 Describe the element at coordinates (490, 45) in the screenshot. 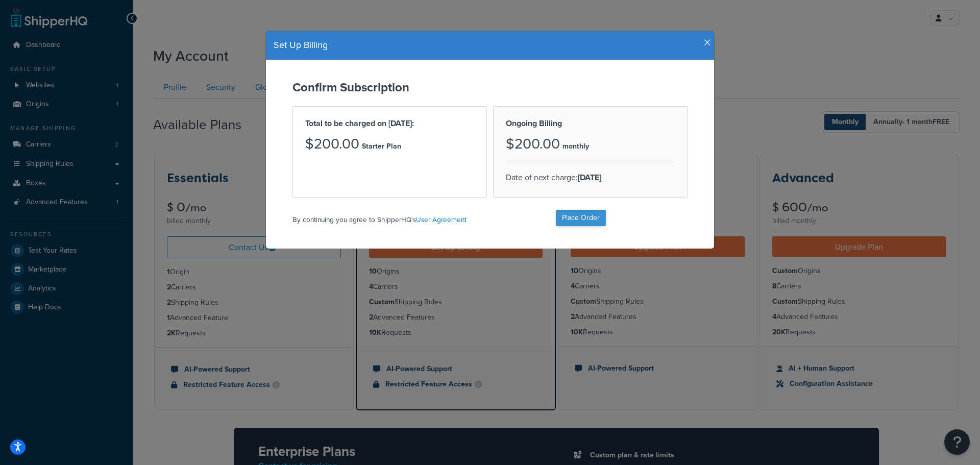

I see `h4: Set Up Billing` at that location.